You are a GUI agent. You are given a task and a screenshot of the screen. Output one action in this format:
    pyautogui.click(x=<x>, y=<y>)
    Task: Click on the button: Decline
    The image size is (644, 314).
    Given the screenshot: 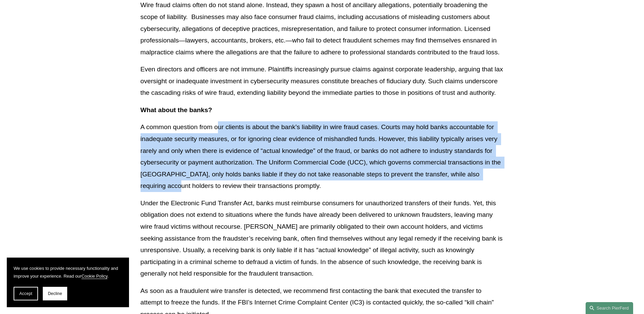 What is the action you would take?
    pyautogui.click(x=55, y=293)
    